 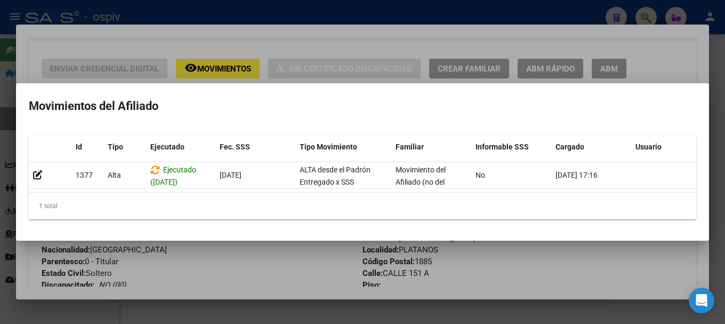 I want to click on span: Familiar, so click(x=409, y=147).